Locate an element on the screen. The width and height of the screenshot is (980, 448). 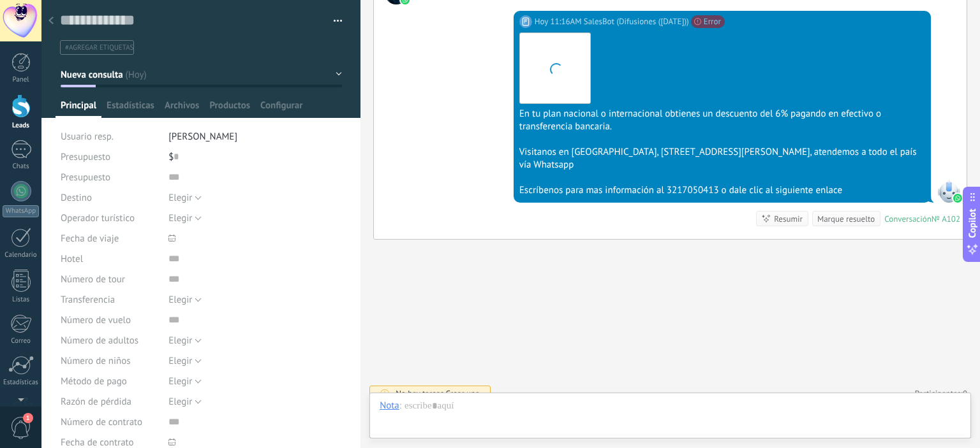
div: № A102 is located at coordinates (946, 219).